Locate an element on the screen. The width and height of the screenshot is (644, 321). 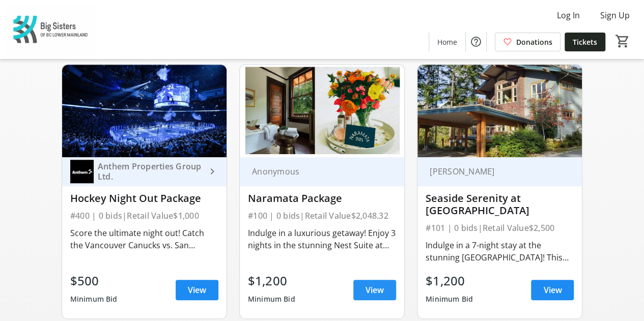
button: Log In is located at coordinates (568, 15).